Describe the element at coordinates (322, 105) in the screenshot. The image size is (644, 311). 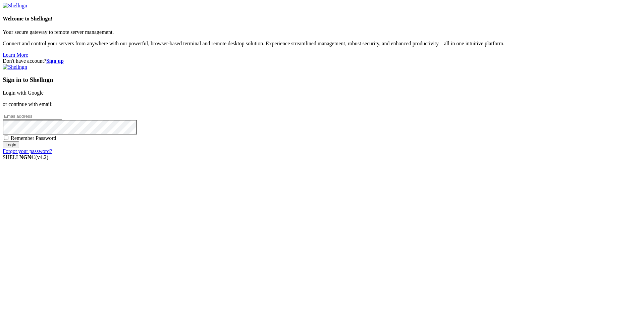
I see `p: or continue with email:` at that location.